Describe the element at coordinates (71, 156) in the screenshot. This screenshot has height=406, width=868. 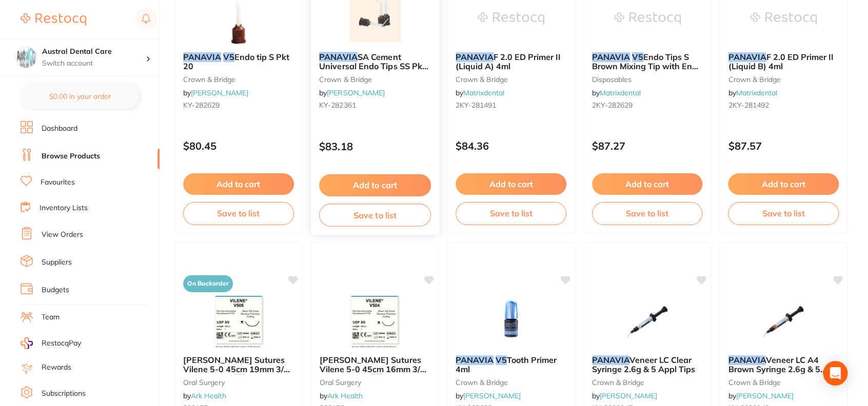
I see `a: Browse Products` at that location.